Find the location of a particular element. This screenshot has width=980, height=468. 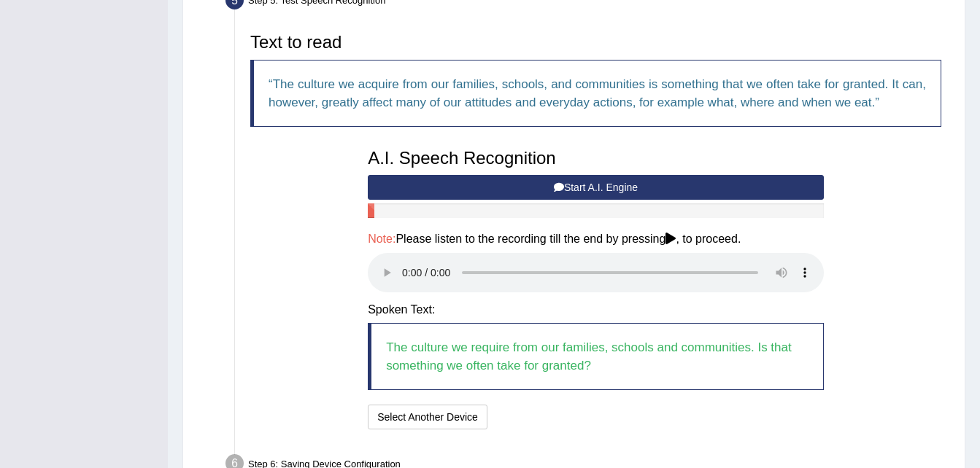

button: Start A.I. Engine is located at coordinates (596, 188).